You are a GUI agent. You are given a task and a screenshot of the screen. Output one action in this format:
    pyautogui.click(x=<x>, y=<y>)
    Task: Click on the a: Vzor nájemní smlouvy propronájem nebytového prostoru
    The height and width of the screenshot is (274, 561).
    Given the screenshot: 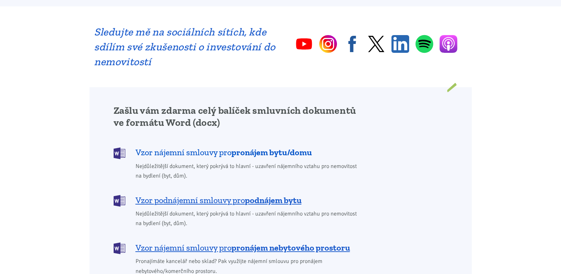 What is the action you would take?
    pyautogui.click(x=237, y=247)
    